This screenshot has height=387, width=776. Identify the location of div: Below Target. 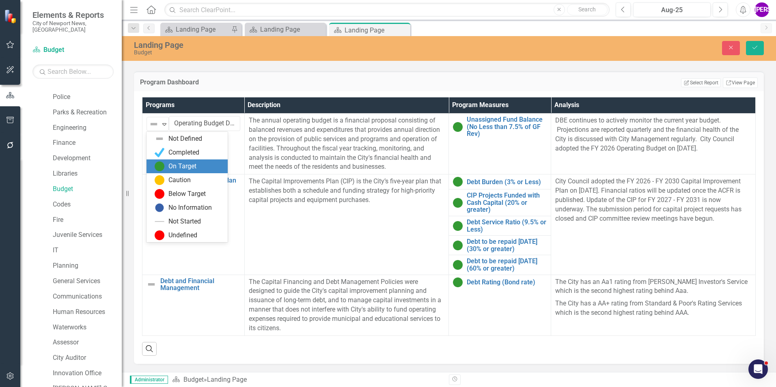
(187, 194).